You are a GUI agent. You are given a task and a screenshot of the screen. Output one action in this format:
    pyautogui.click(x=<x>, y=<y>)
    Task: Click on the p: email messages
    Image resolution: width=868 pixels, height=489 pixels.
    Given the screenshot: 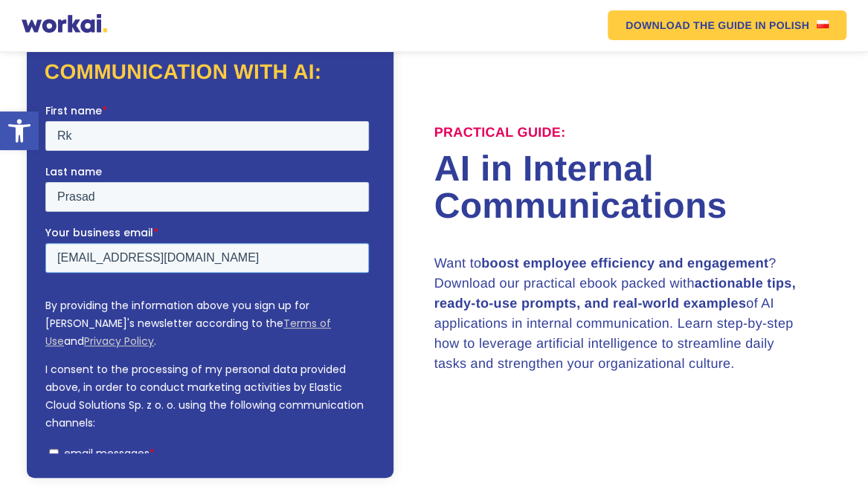 What is the action you would take?
    pyautogui.click(x=61, y=350)
    